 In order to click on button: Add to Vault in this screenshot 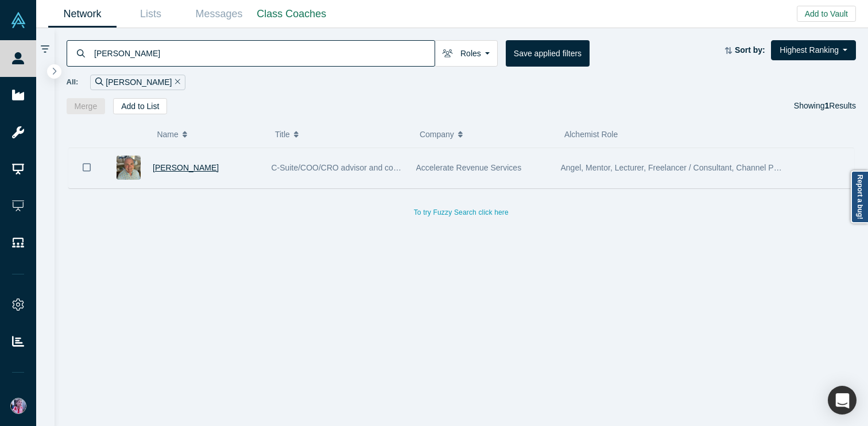, I will do `click(826, 14)`.